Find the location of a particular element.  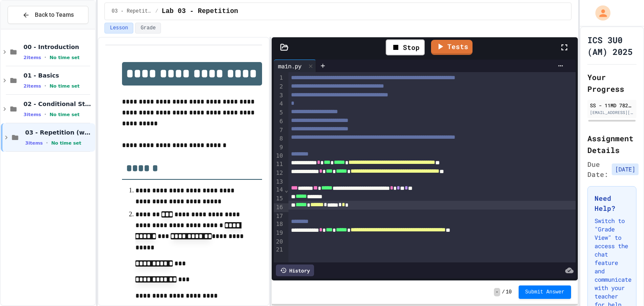

span: 00 - Introduction is located at coordinates (58, 47).